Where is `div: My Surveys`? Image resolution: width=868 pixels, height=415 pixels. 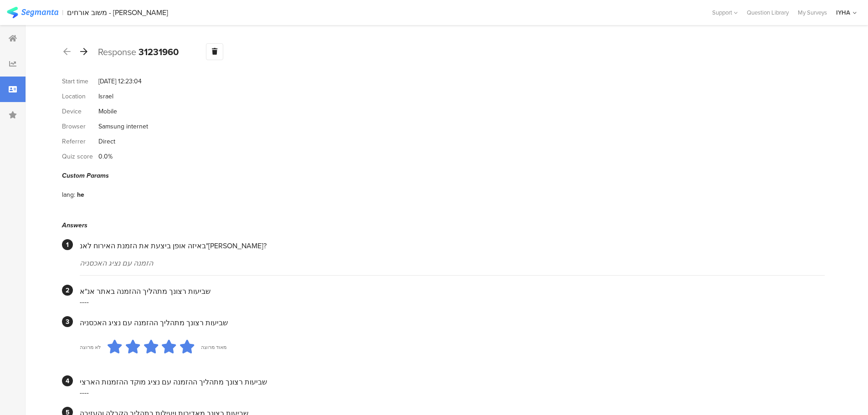 div: My Surveys is located at coordinates (813, 12).